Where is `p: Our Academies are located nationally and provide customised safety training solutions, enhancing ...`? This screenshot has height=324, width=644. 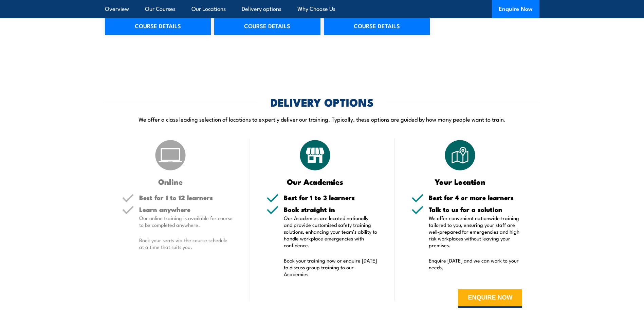
p: Our Academies are located nationally and provide customised safety training solutions, enhancing ... is located at coordinates (331, 232).